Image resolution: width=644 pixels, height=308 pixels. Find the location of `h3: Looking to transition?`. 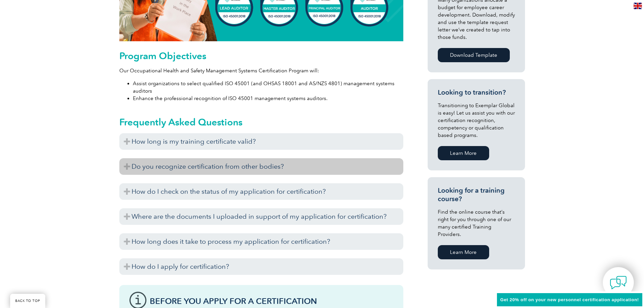

h3: Looking to transition? is located at coordinates (476, 92).